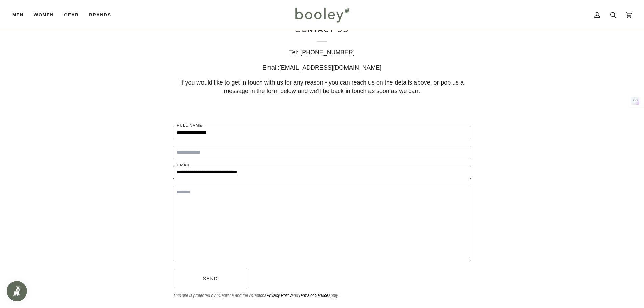 This screenshot has width=644, height=308. I want to click on strong: Tel:, so click(294, 53).